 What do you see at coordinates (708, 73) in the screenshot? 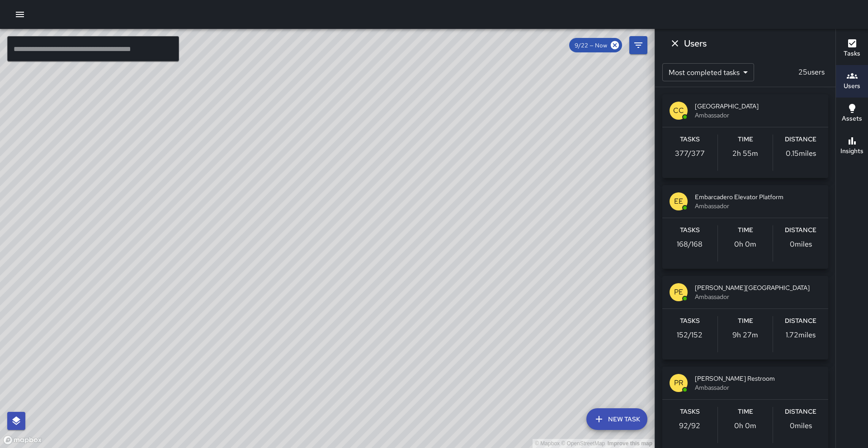
I see `div: Most completed tasks` at bounding box center [708, 73].